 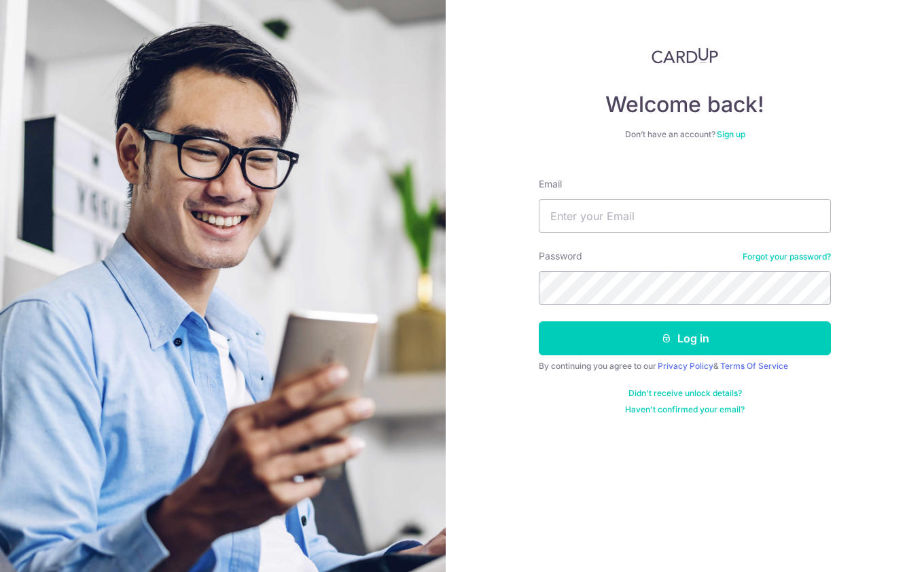 What do you see at coordinates (685, 366) in the screenshot?
I see `div: By continuing you agree to our &` at bounding box center [685, 366].